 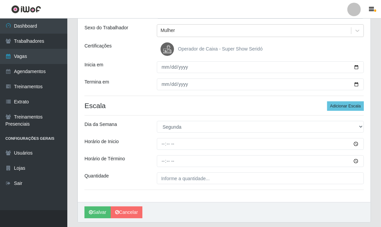 I want to click on label: Termina em, so click(x=97, y=82).